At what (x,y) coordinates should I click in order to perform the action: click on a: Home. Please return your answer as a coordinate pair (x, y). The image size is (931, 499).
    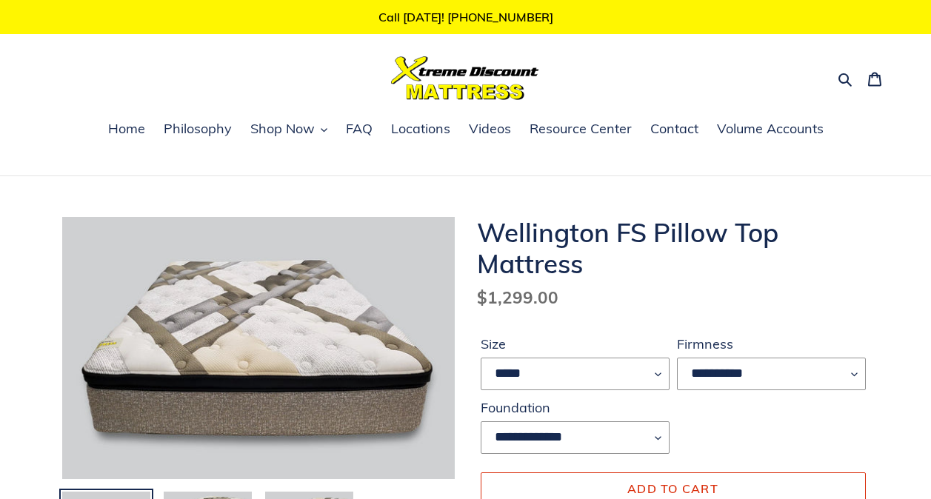
    Looking at the image, I should click on (127, 130).